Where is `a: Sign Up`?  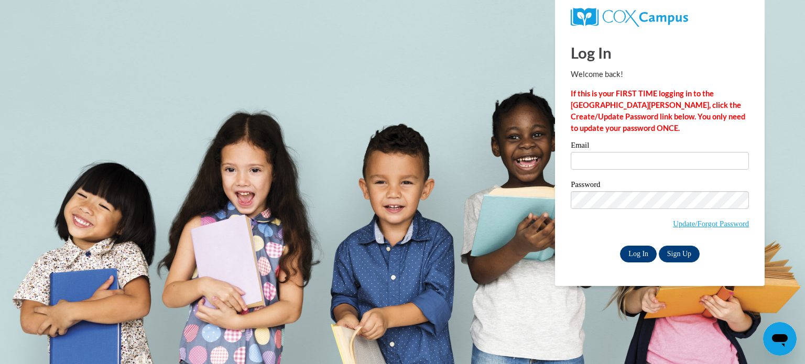 a: Sign Up is located at coordinates (679, 254).